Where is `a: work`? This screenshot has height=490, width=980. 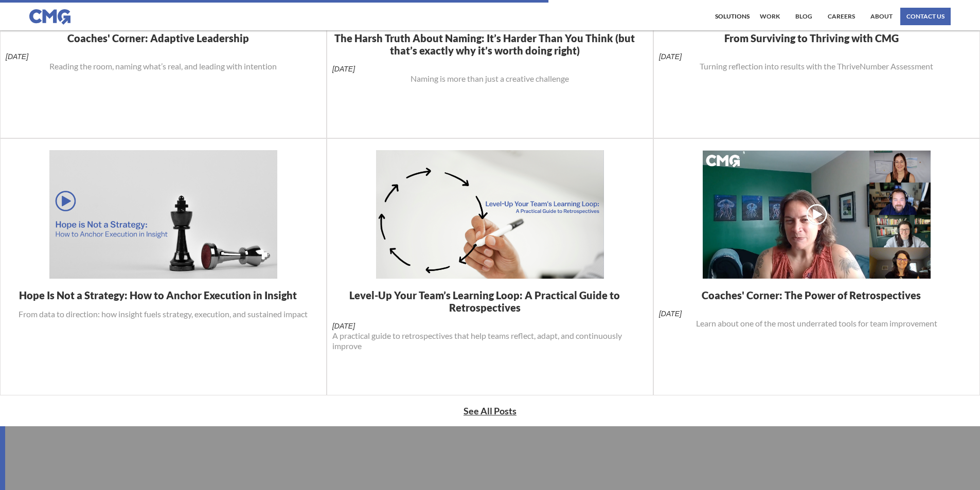 a: work is located at coordinates (770, 17).